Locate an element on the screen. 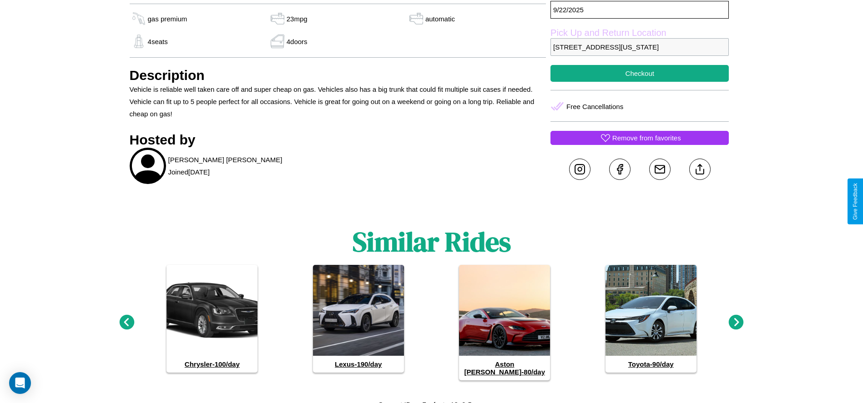  p: automatic is located at coordinates (440, 19).